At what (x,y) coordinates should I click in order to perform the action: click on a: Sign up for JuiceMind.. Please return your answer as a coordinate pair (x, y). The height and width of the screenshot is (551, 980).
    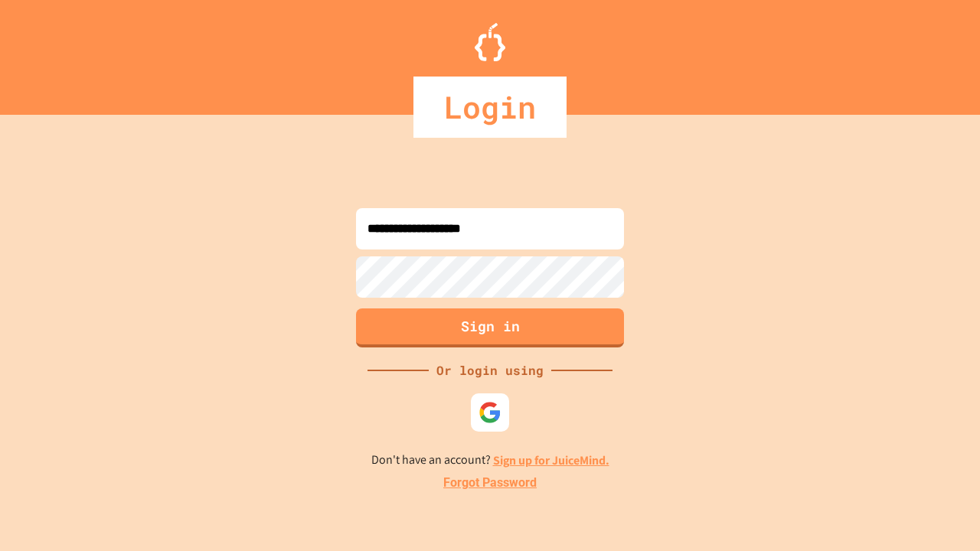
    Looking at the image, I should click on (551, 459).